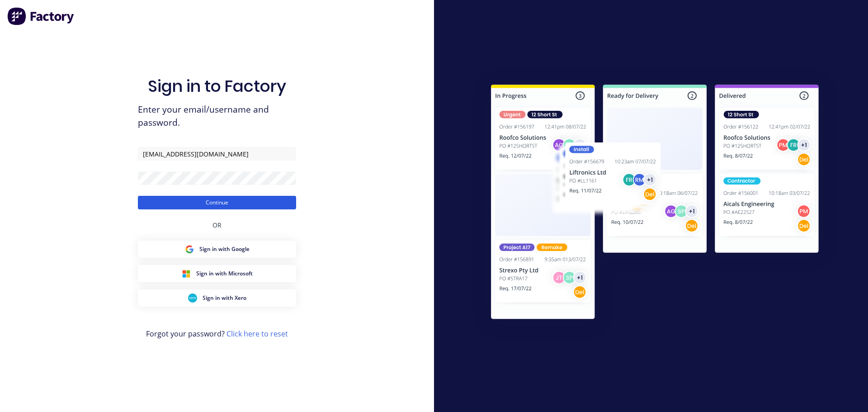 Image resolution: width=868 pixels, height=412 pixels. Describe the element at coordinates (217, 86) in the screenshot. I see `h1: Sign in to Factory` at that location.